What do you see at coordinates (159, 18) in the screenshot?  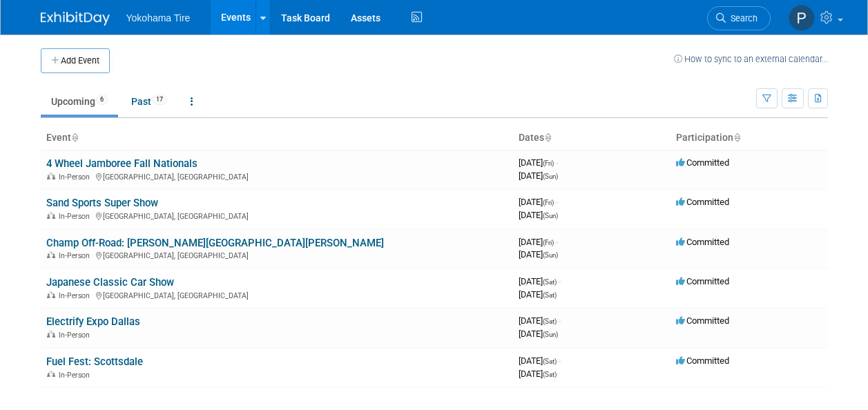 I see `span: Yokohama Tire` at bounding box center [159, 18].